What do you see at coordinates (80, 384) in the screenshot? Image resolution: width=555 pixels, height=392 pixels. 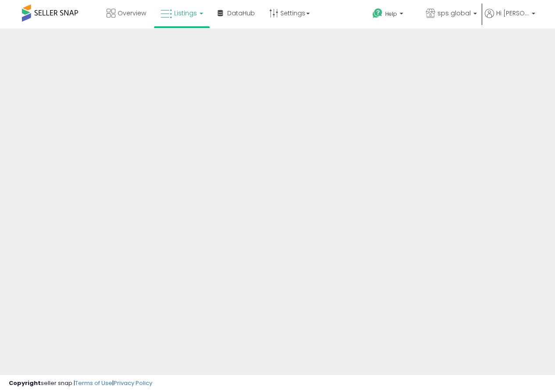 I see `div: seller snap | |` at bounding box center [80, 384].